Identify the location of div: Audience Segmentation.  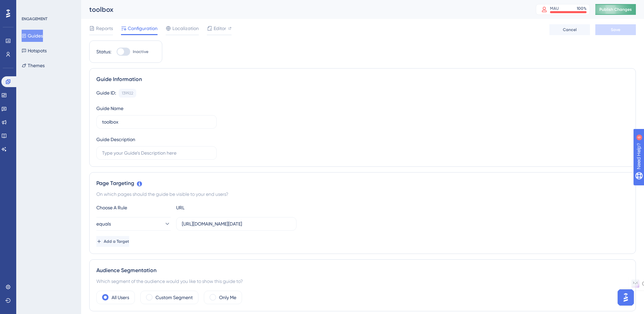
(362, 270).